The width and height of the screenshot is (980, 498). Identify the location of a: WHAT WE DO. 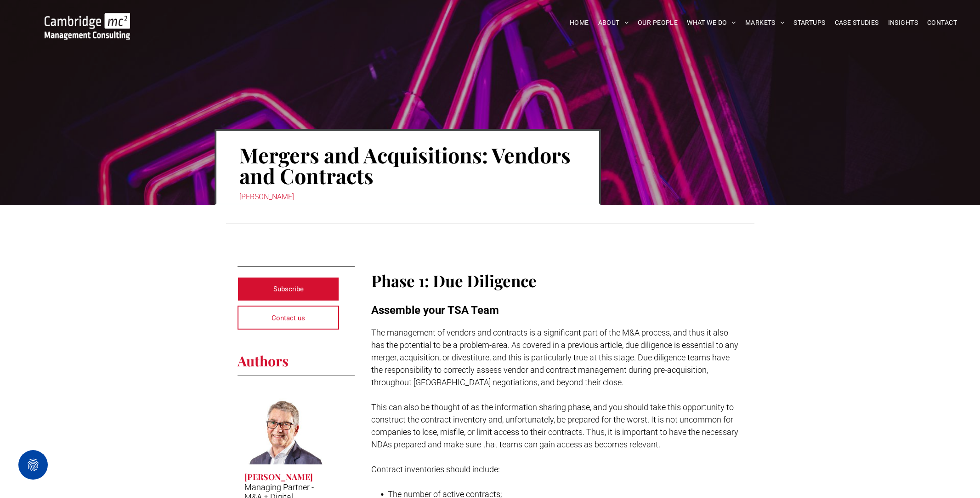
(711, 23).